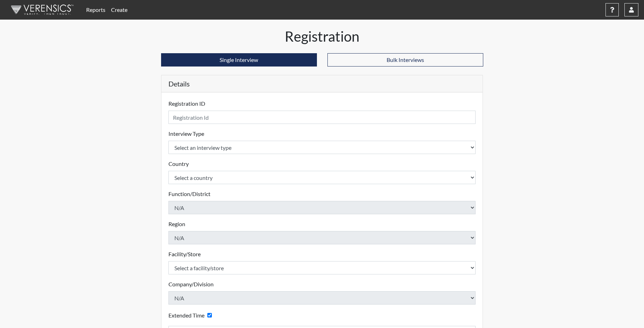 This screenshot has height=328, width=644. I want to click on label: Country, so click(178, 164).